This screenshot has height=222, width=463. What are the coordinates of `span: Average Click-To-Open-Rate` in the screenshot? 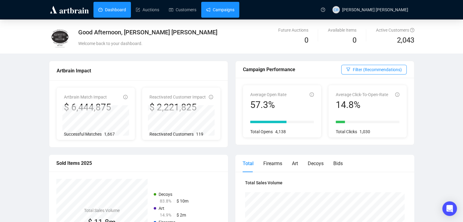 It's located at (362, 95).